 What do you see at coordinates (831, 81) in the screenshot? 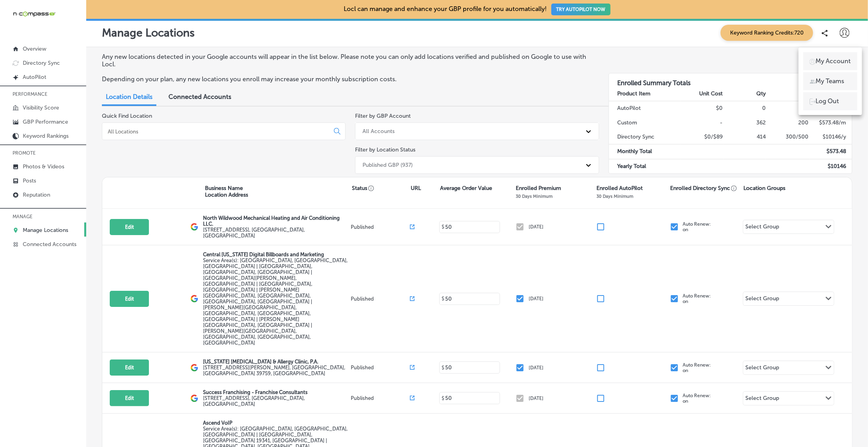
I see `p: My Teams` at bounding box center [831, 81].